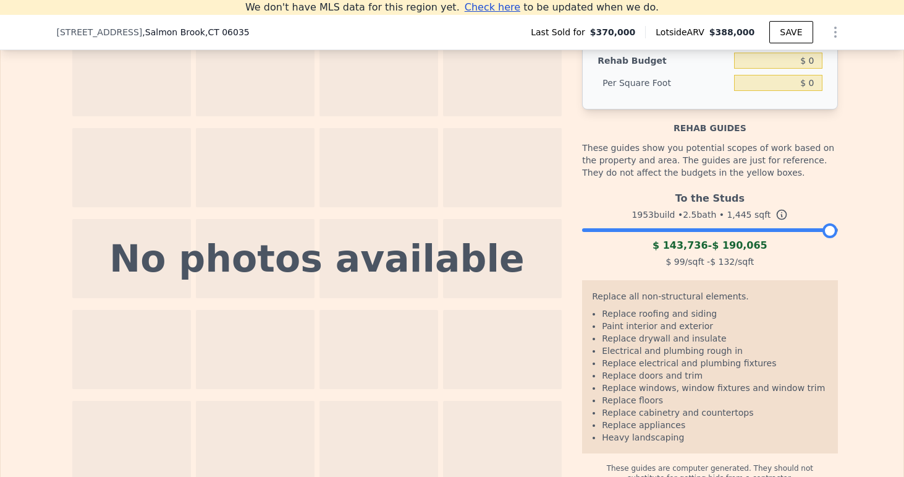 This screenshot has height=477, width=904. Describe the element at coordinates (715, 425) in the screenshot. I see `li: Replace appliances` at that location.